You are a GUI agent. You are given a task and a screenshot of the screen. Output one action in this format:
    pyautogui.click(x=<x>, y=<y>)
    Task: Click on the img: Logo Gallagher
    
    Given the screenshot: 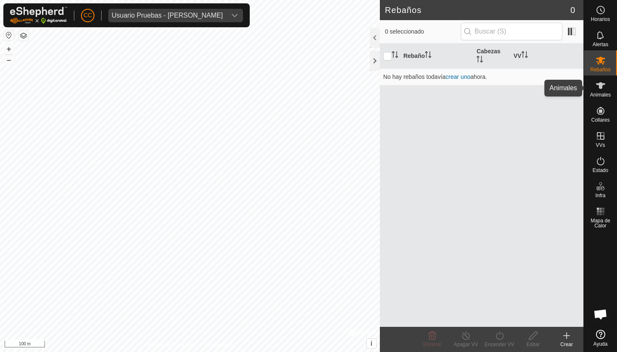 What is the action you would take?
    pyautogui.click(x=39, y=15)
    